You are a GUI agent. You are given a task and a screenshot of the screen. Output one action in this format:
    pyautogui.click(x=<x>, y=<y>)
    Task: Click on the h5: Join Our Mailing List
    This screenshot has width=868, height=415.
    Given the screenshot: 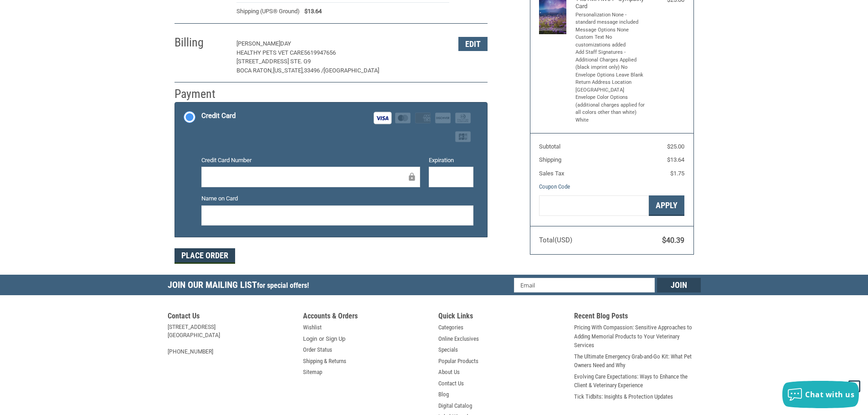 What is the action you would take?
    pyautogui.click(x=240, y=286)
    